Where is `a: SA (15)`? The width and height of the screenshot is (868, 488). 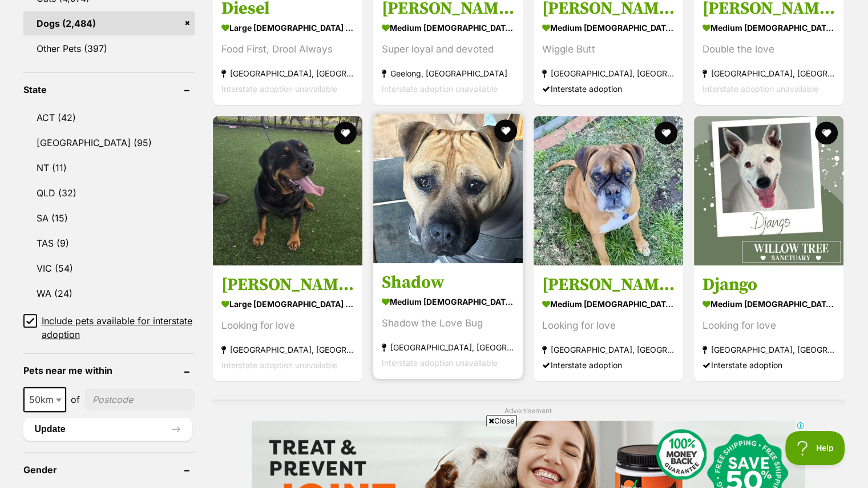
a: SA (15) is located at coordinates (109, 218).